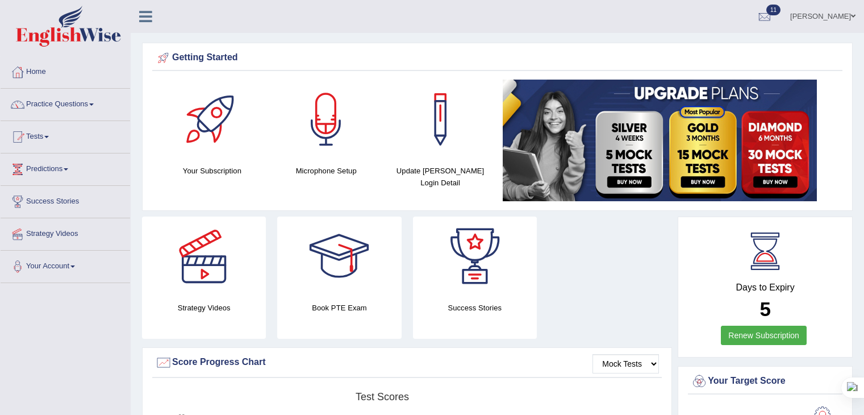 This screenshot has height=415, width=864. I want to click on tspan: Test scores, so click(382, 396).